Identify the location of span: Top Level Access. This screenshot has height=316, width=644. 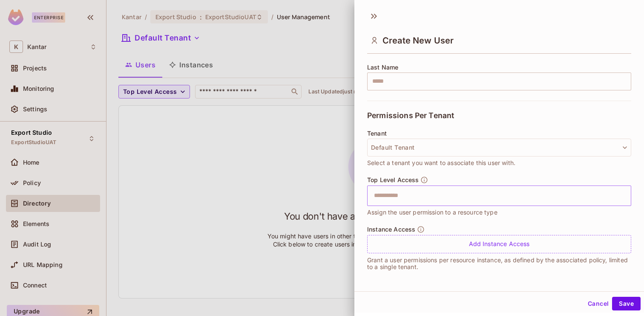
(393, 180).